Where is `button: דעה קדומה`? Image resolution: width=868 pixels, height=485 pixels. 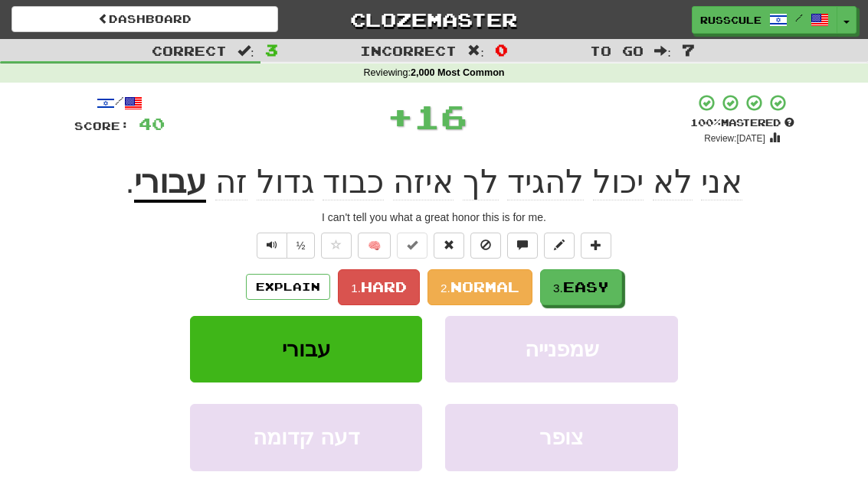 button: דעה קדומה is located at coordinates (305, 438).